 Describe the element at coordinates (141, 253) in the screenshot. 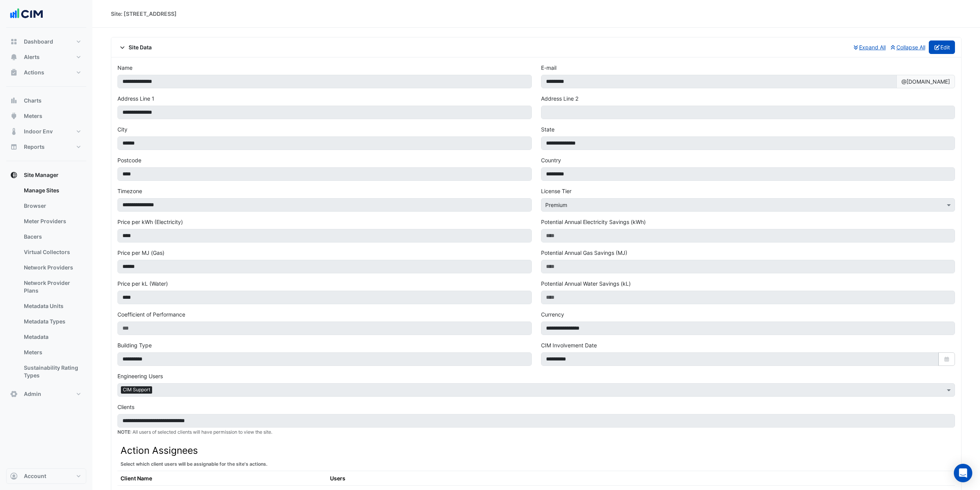

I see `label: Price per MJ (Gas)` at that location.